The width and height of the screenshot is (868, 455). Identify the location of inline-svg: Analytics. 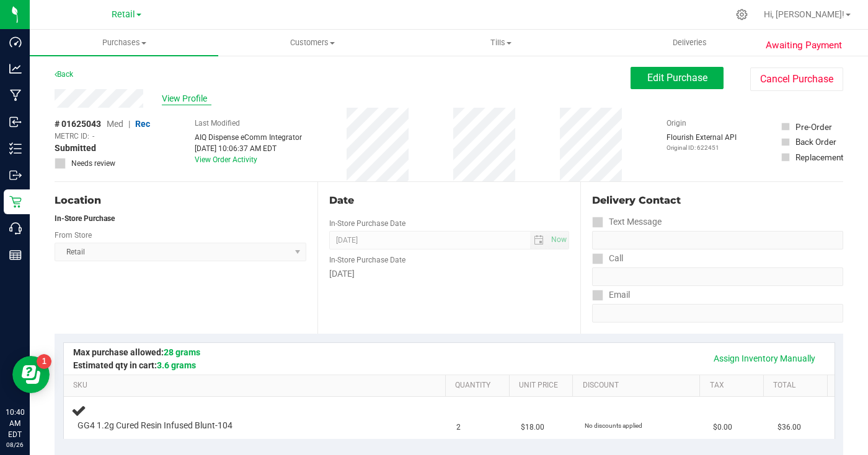
(15, 69).